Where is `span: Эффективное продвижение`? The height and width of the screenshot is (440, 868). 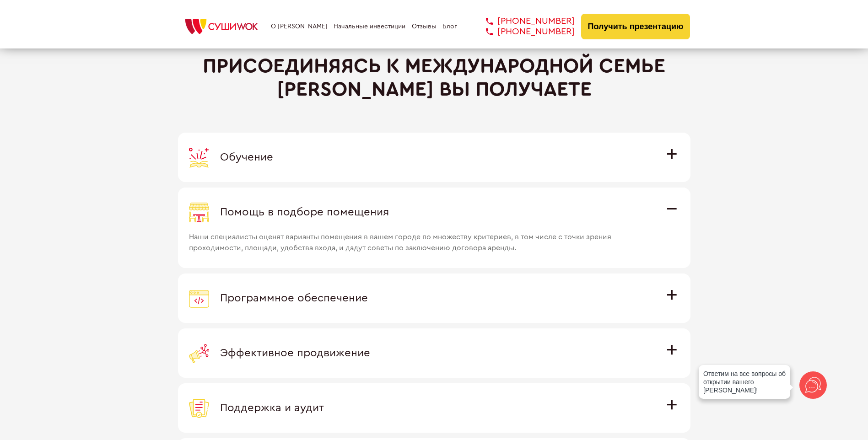
span: Эффективное продвижение is located at coordinates (296, 353).